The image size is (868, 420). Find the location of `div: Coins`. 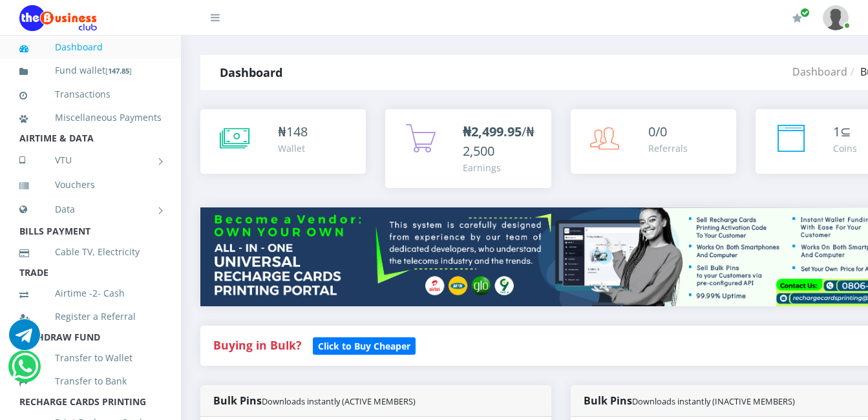

div: Coins is located at coordinates (845, 148).